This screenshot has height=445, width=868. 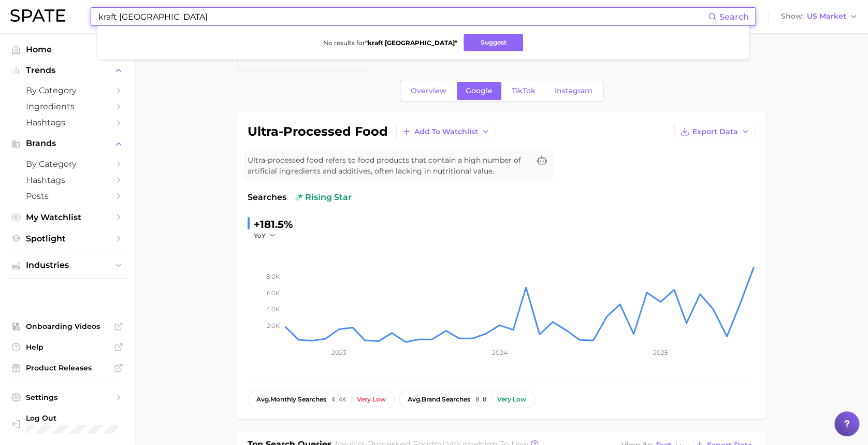 I want to click on tspan: 2024, so click(x=499, y=352).